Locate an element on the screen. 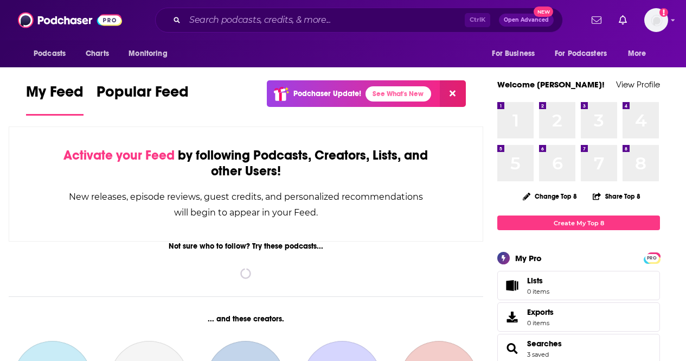  a: Exports is located at coordinates (579, 317).